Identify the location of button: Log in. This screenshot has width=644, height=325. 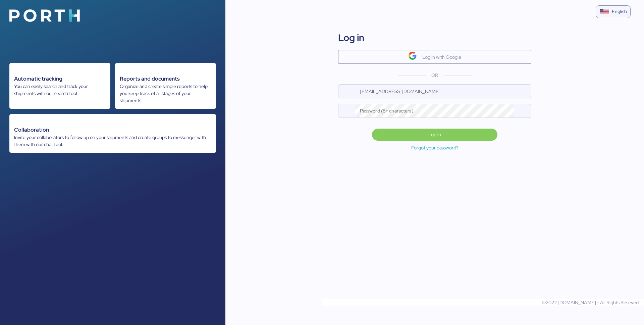
(435, 135).